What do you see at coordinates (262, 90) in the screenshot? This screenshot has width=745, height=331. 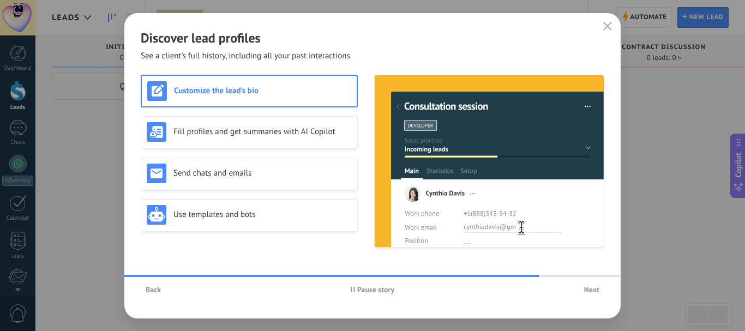 I see `h3: Customize the lead’s bio` at bounding box center [262, 90].